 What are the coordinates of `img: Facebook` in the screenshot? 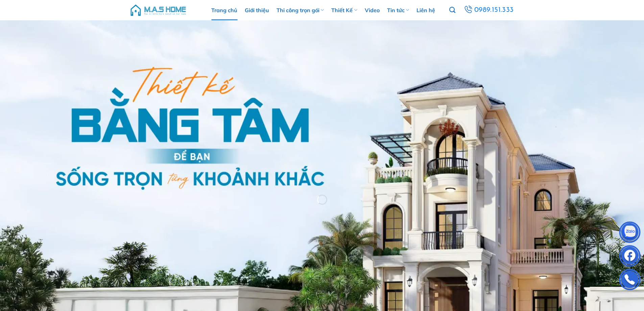 It's located at (630, 257).